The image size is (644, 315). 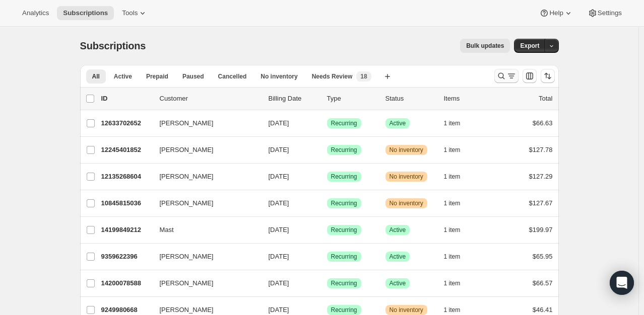 I want to click on p: 14200078588, so click(x=126, y=284).